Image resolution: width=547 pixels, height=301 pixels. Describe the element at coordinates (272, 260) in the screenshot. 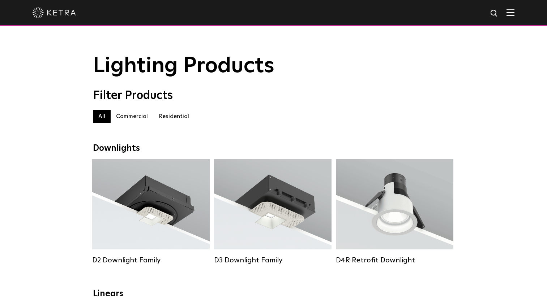

I see `div: D3 Downlight Family` at that location.